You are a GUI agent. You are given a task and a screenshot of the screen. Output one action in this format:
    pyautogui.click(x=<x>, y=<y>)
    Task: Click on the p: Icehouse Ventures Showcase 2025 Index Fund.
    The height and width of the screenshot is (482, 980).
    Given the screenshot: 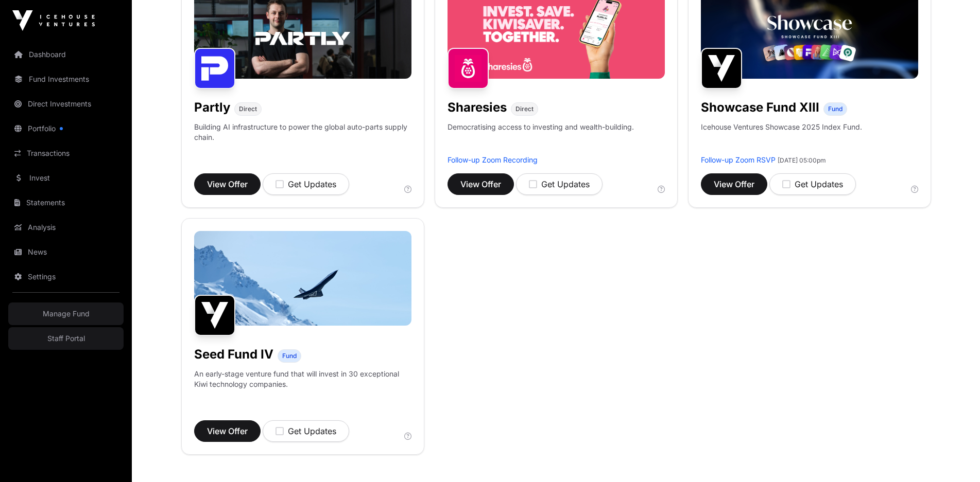 What is the action you would take?
    pyautogui.click(x=781, y=127)
    